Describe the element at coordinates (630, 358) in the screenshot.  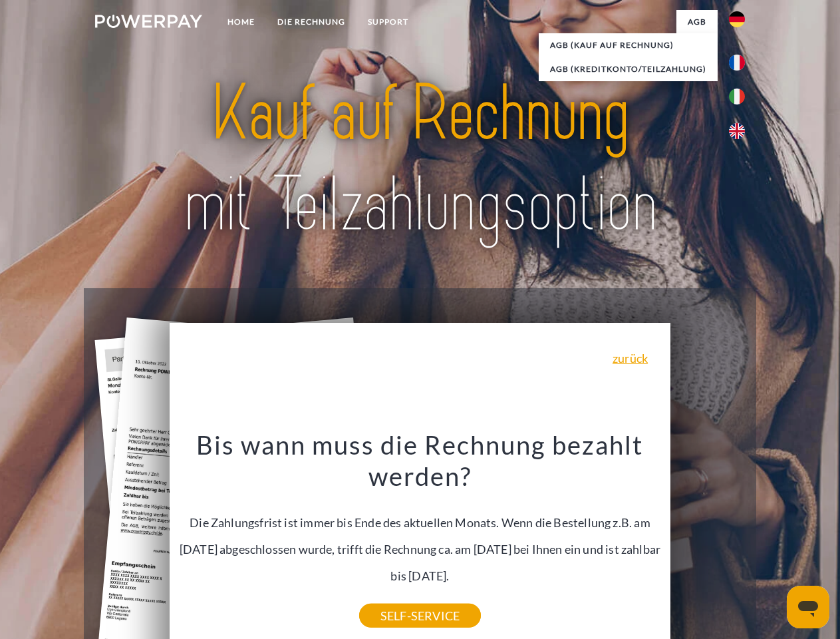
I see `a: zurück` at that location.